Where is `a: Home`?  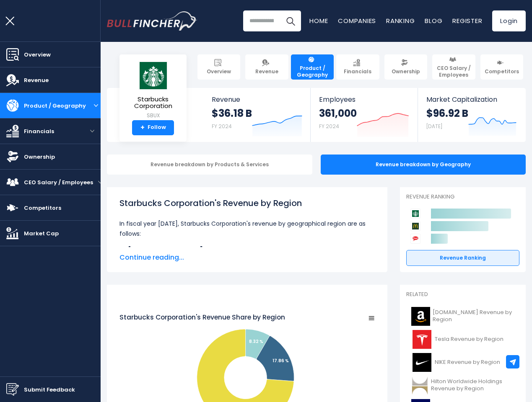 a: Home is located at coordinates (319, 21).